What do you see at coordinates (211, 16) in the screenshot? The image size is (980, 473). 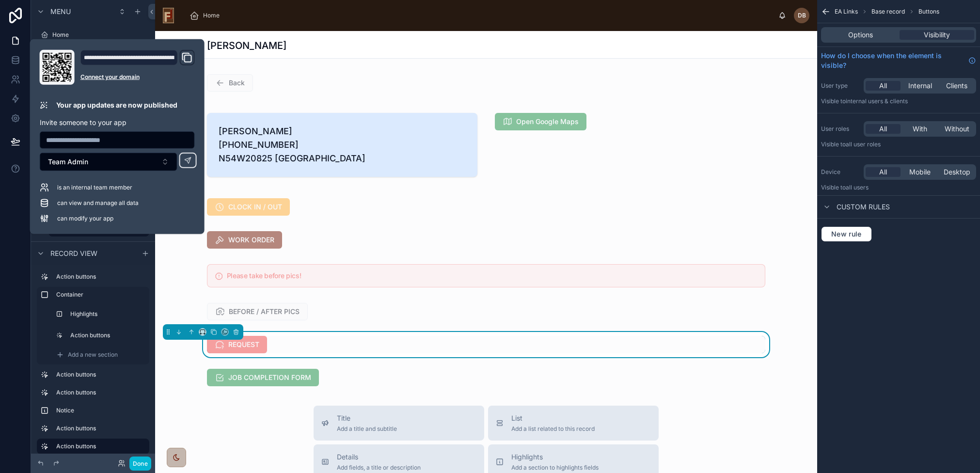 I see `span: Home` at bounding box center [211, 16].